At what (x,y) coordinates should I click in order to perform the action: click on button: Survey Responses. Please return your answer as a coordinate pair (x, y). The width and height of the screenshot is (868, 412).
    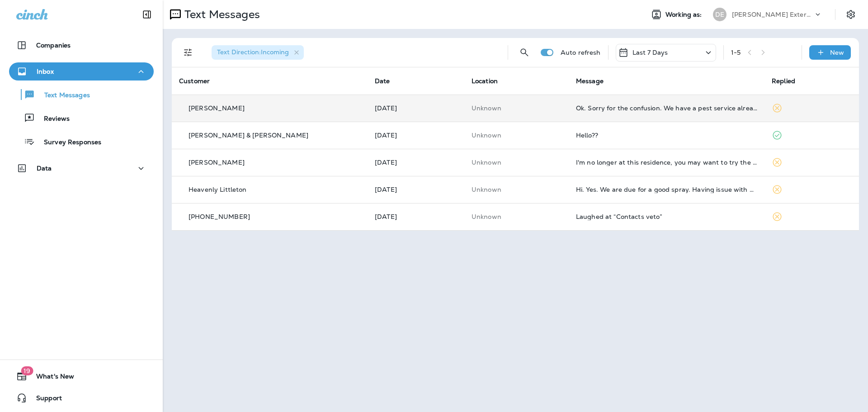
    Looking at the image, I should click on (81, 142).